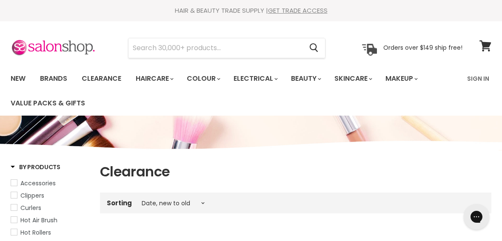  Describe the element at coordinates (50, 183) in the screenshot. I see `a: Accessories` at that location.